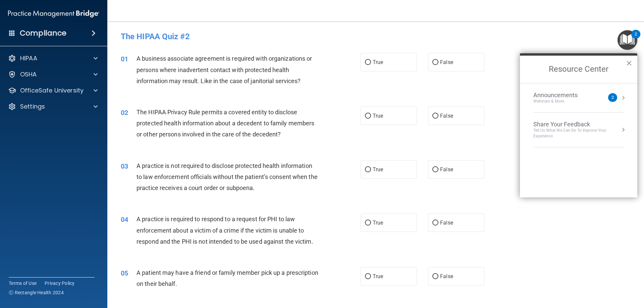 This screenshot has width=644, height=308. Describe the element at coordinates (124, 59) in the screenshot. I see `span: 01` at that location.